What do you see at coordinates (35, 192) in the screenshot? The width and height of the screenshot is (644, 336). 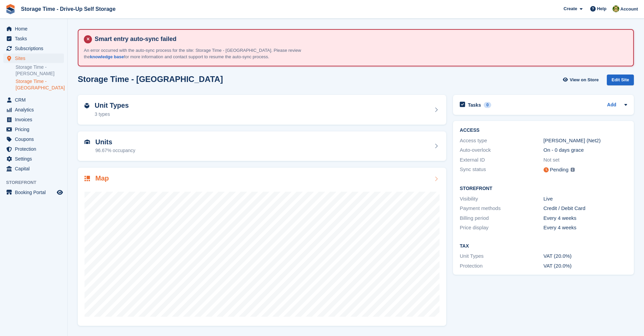 I see `span: Booking Portal` at bounding box center [35, 192].